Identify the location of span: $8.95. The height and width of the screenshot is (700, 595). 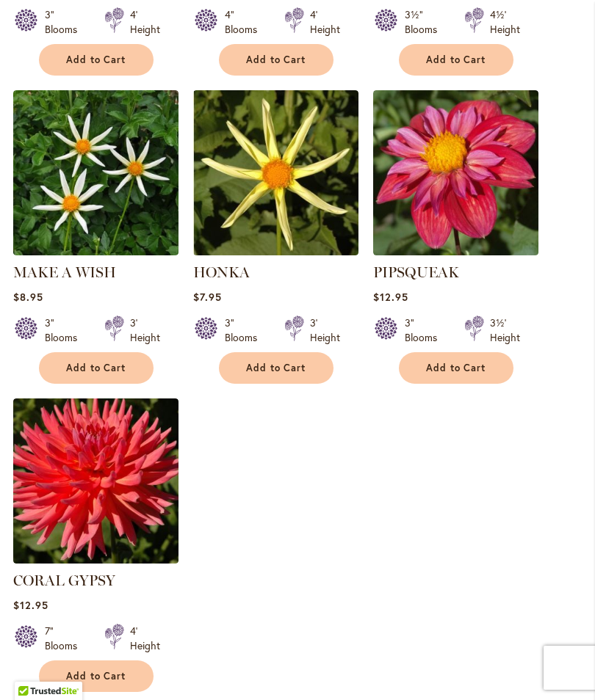
(28, 297).